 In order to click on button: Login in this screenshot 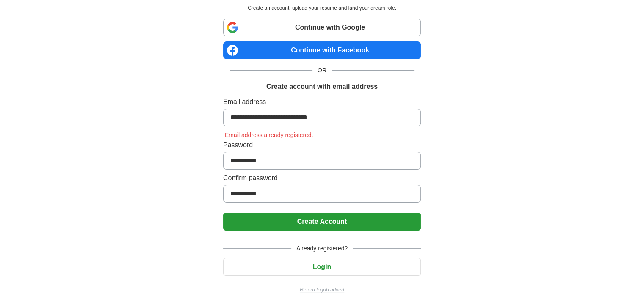, I will do `click(322, 267)`.